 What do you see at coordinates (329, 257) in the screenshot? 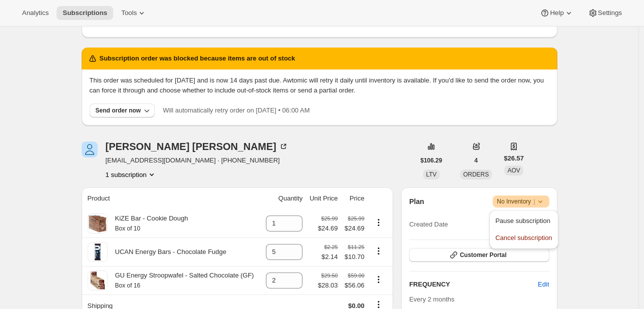
I see `span: $2.14` at bounding box center [329, 257].